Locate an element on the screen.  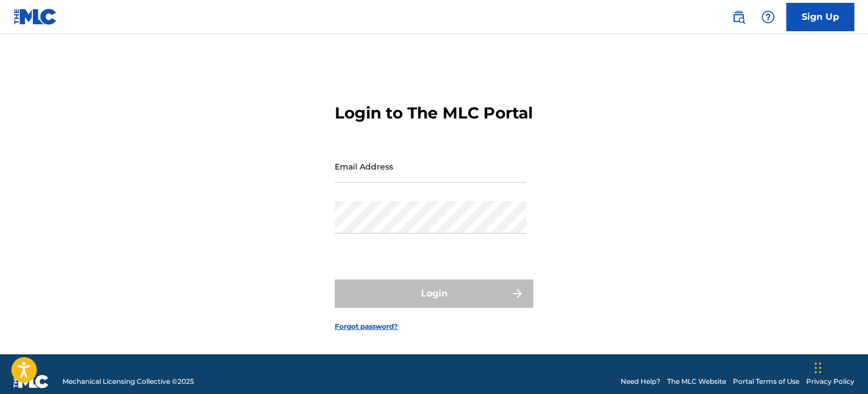
a: Public Search is located at coordinates (738, 17).